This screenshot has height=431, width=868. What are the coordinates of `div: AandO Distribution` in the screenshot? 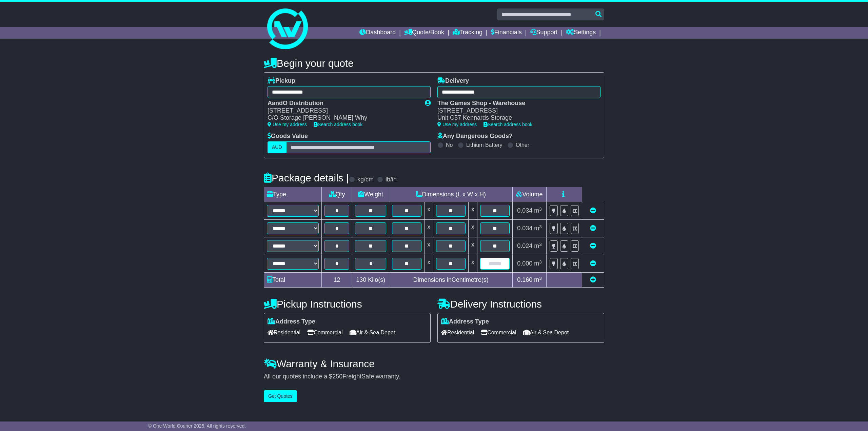 It's located at (343, 104).